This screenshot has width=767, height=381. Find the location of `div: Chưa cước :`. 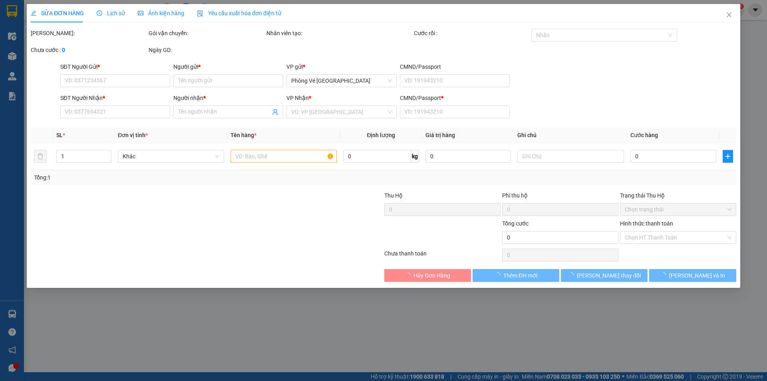

div: Chưa cước : is located at coordinates (89, 50).